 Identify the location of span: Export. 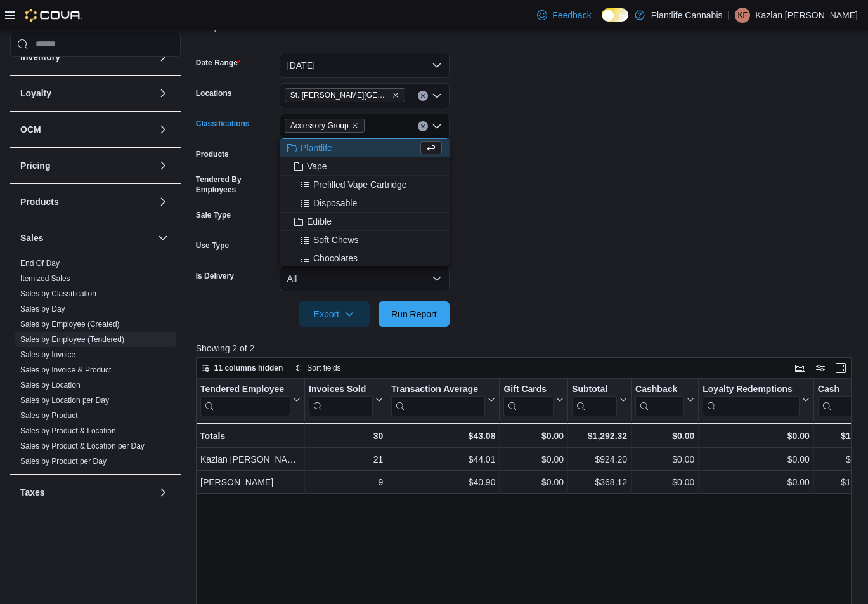
(334, 314).